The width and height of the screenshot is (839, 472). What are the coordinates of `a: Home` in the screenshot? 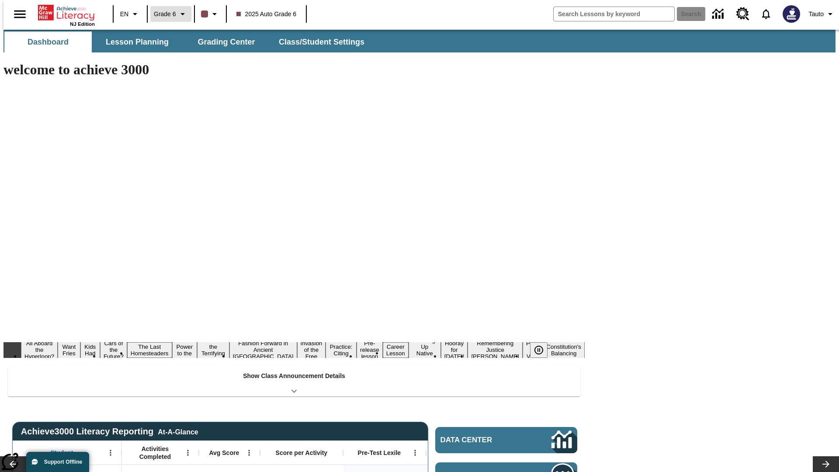 It's located at (66, 13).